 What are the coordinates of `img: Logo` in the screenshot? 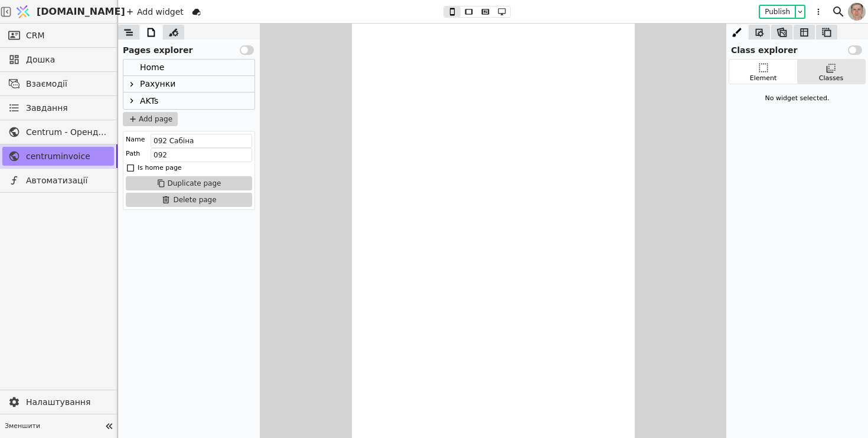 It's located at (23, 12).